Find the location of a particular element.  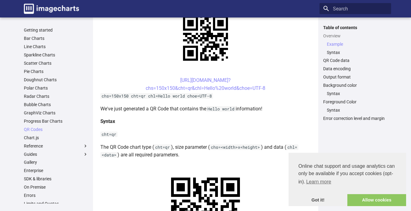

label: Guides is located at coordinates (56, 154).